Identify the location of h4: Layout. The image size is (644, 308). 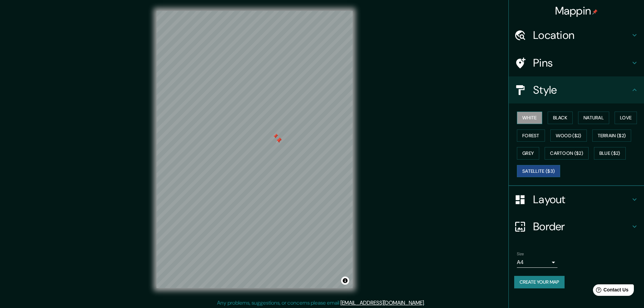
(582, 199).